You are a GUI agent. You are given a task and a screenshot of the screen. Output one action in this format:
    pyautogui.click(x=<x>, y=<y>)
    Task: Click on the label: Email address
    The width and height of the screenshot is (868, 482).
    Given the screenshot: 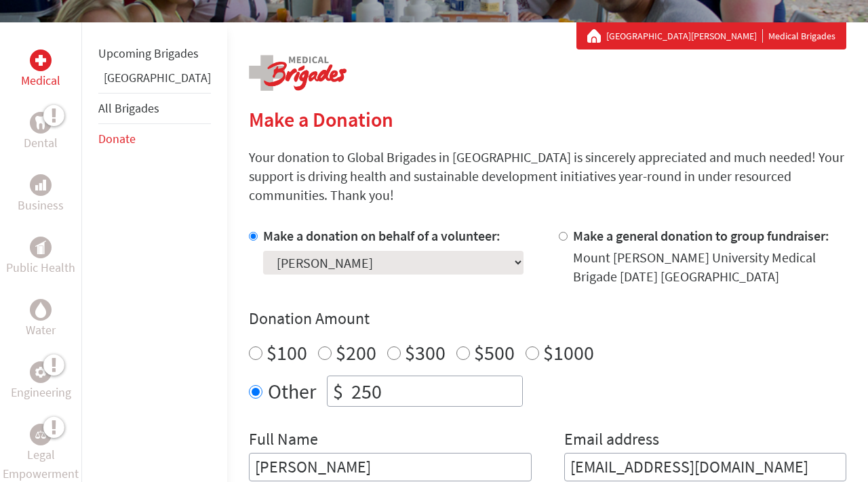 What is the action you would take?
    pyautogui.click(x=612, y=440)
    